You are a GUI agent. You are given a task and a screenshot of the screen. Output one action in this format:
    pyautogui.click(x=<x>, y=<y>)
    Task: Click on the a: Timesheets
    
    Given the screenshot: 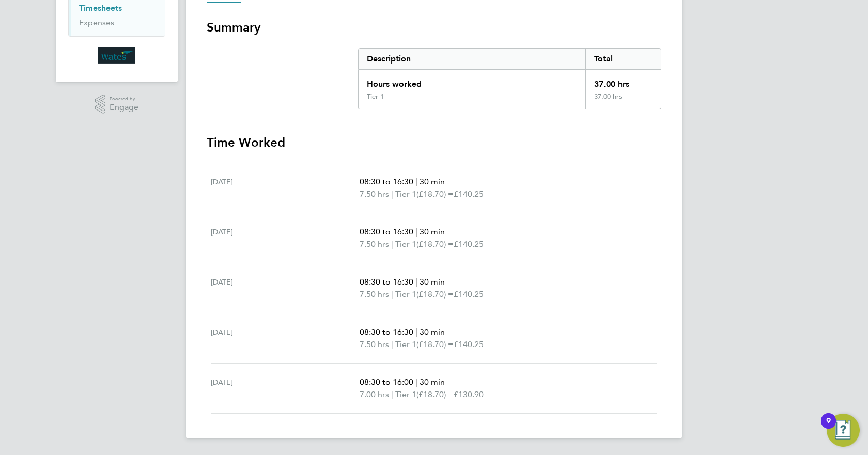 What is the action you would take?
    pyautogui.click(x=100, y=8)
    